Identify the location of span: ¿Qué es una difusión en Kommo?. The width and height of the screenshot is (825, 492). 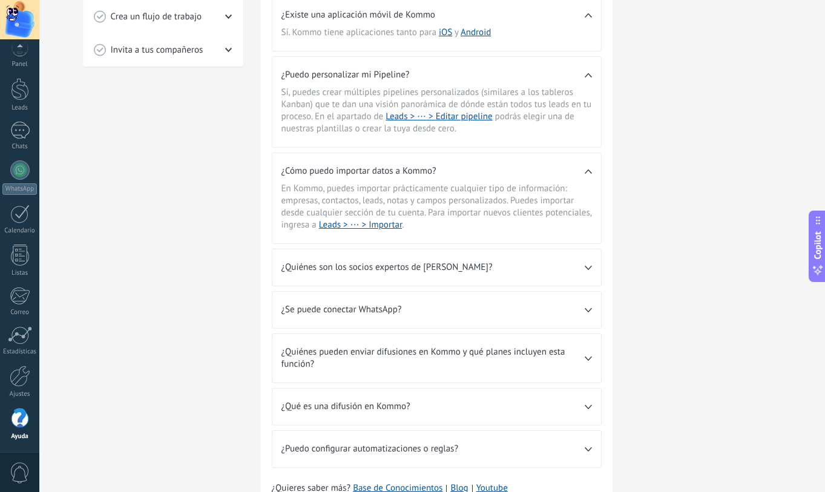
(433, 407).